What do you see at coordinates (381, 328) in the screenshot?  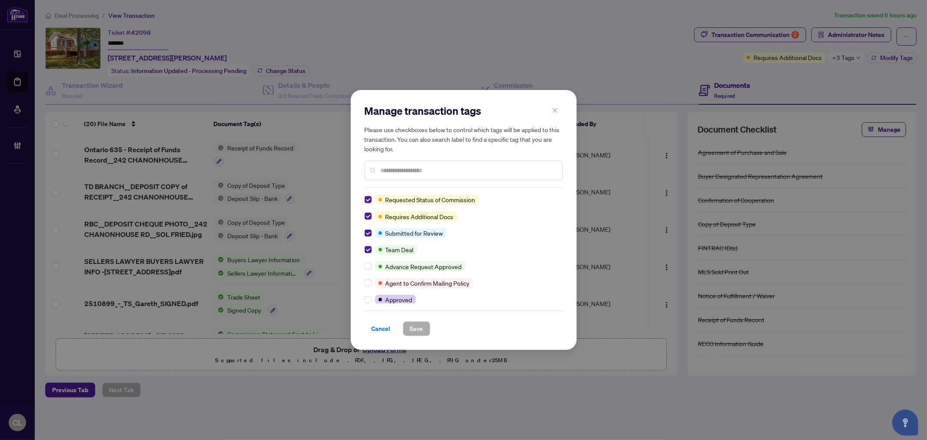 I see `span: Cancel` at bounding box center [381, 328].